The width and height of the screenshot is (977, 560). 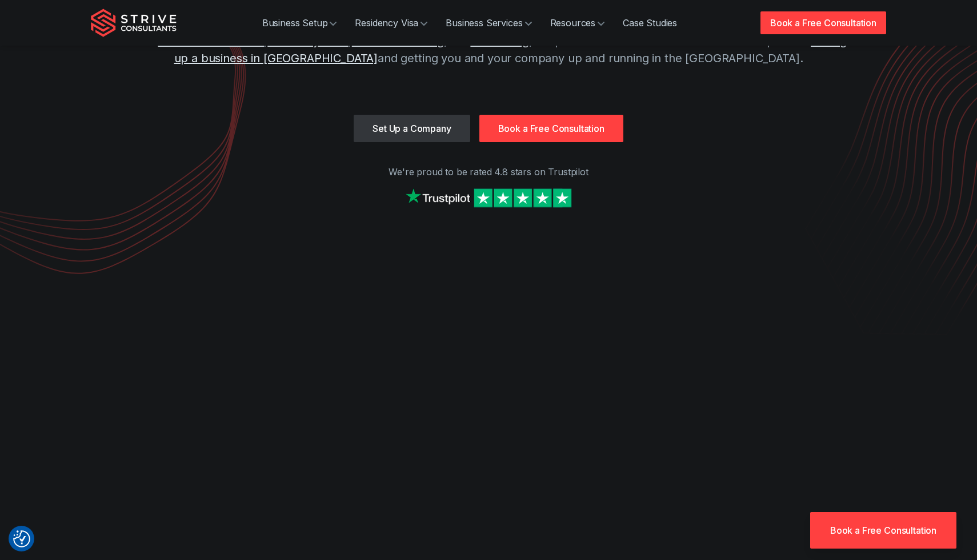 What do you see at coordinates (134, 23) in the screenshot?
I see `a: Strive Consultants` at bounding box center [134, 23].